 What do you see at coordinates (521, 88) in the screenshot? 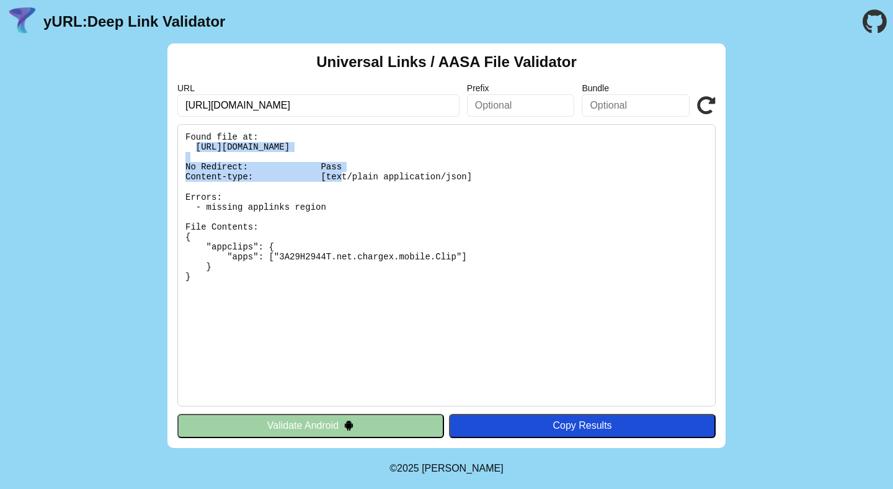
I see `label: Prefix` at bounding box center [521, 88].